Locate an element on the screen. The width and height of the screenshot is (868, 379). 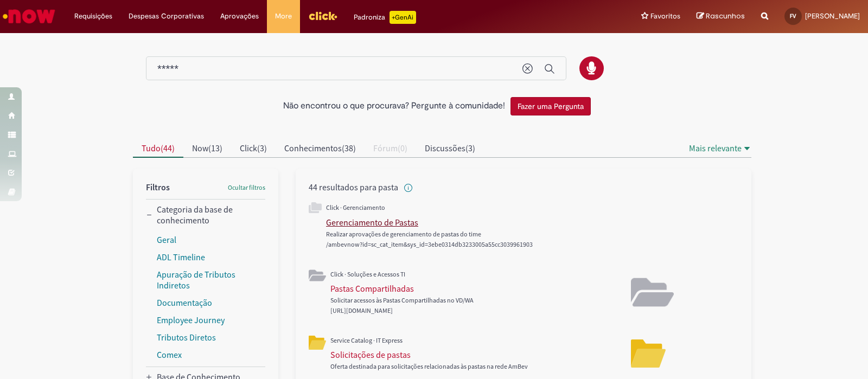
button: Fazer uma Pergunta is located at coordinates (551, 106).